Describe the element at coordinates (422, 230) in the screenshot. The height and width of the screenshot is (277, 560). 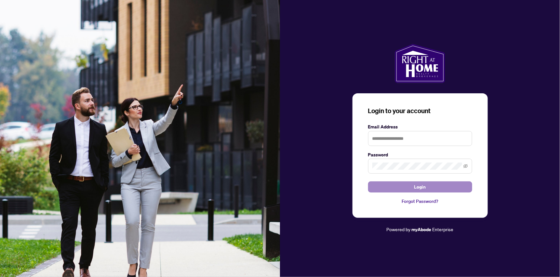
I see `a: myAbode` at that location.